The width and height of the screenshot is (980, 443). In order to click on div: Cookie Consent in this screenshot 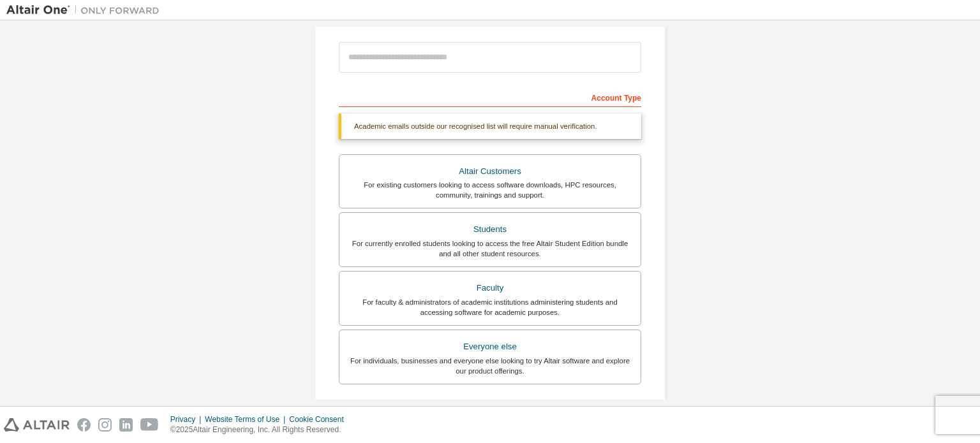, I will do `click(319, 420)`.